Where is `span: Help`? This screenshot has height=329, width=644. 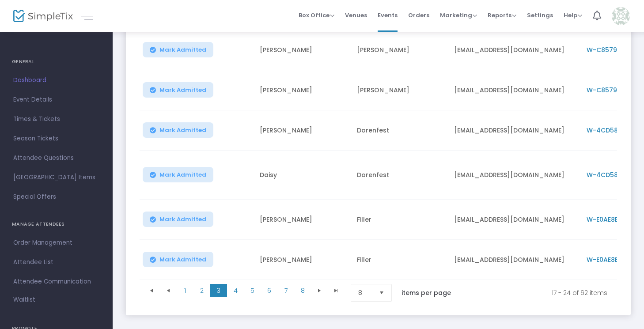 span: Help is located at coordinates (573, 15).